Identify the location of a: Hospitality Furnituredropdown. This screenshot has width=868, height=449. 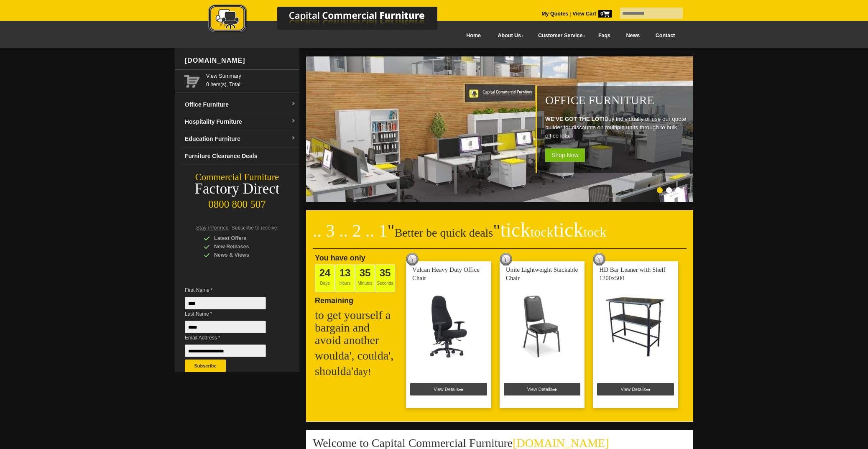
(241, 122).